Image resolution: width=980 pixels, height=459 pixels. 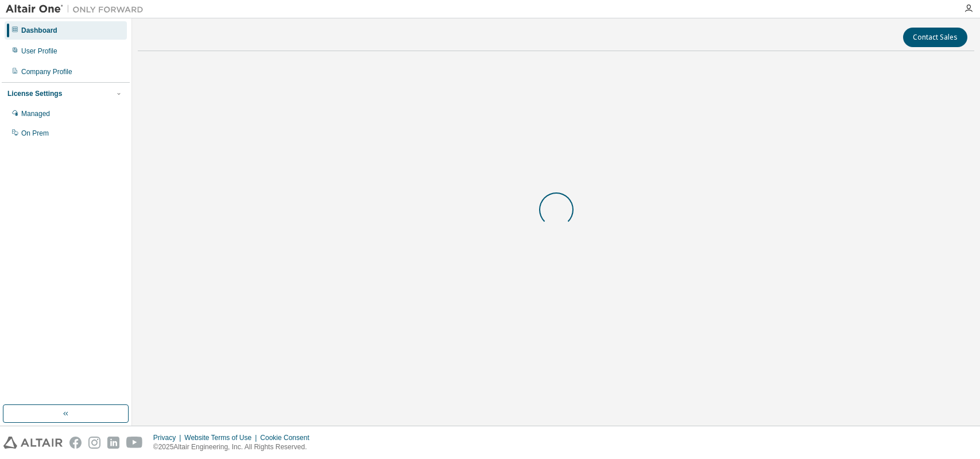 What do you see at coordinates (135, 443) in the screenshot?
I see `img: youtube.svg` at bounding box center [135, 443].